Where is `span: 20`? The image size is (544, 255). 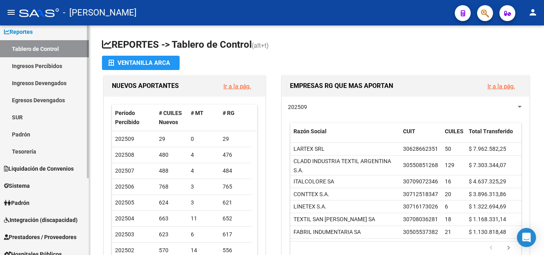 span: 20 is located at coordinates (448, 194).